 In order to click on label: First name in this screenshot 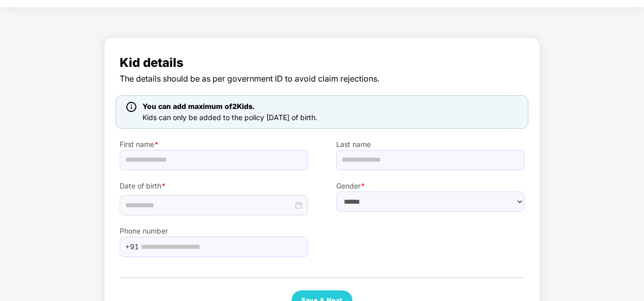, I will do `click(213, 144)`.